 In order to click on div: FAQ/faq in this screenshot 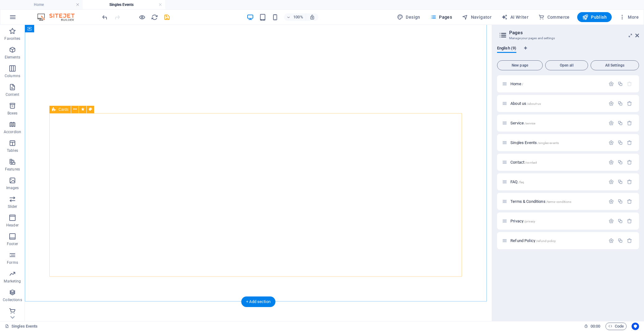, I will do `click(557, 182)`.